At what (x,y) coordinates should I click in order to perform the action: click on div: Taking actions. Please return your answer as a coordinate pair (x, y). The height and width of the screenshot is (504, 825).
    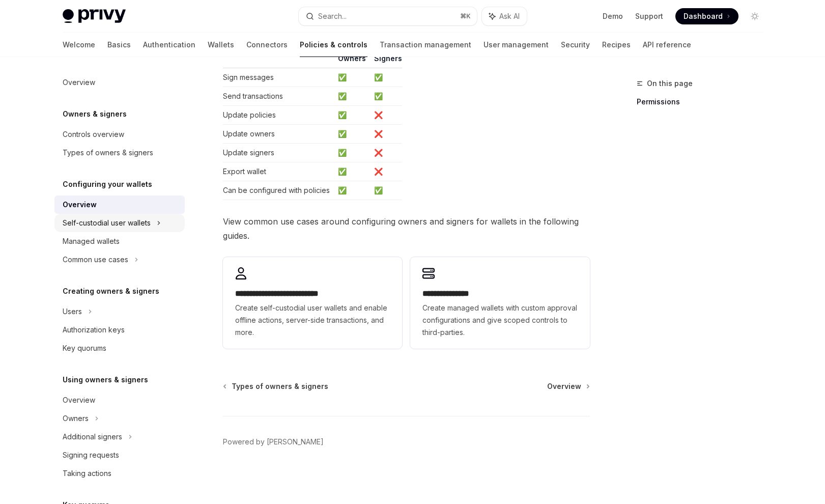
    Looking at the image, I should click on (87, 473).